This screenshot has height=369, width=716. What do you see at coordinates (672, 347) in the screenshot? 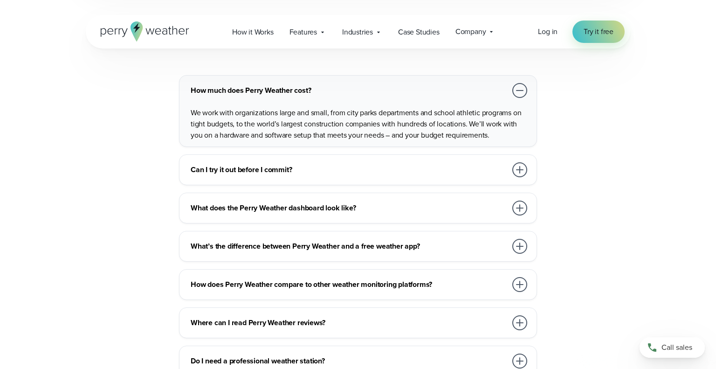
I see `a: Call sales` at bounding box center [672, 347].